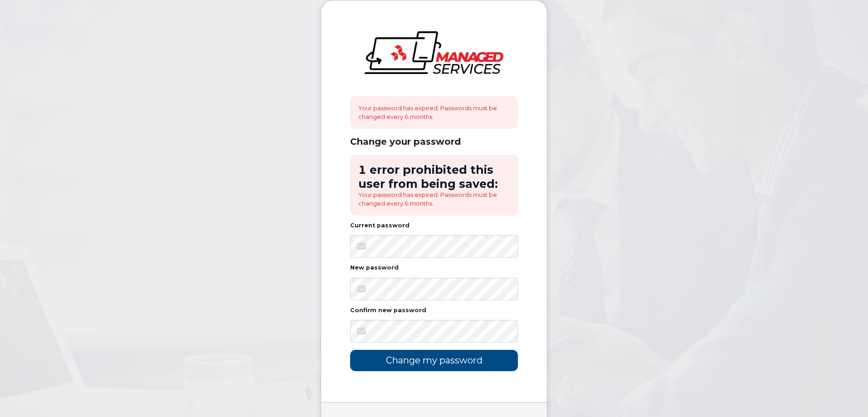 The image size is (868, 417). Describe the element at coordinates (434, 199) in the screenshot. I see `li: Your password has expired. Passwords must be changed every 6 months.` at that location.